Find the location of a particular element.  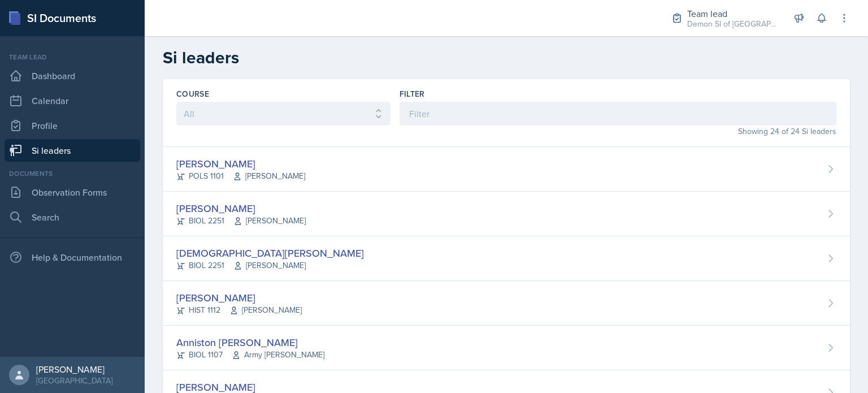

a: Search is located at coordinates (72, 217).